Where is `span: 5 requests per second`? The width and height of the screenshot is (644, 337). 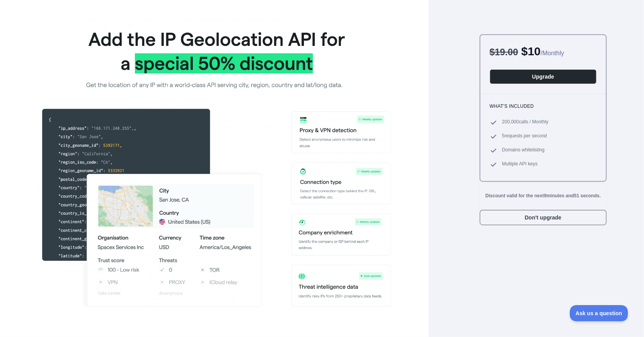 span: 5 requests per second is located at coordinates (525, 137).